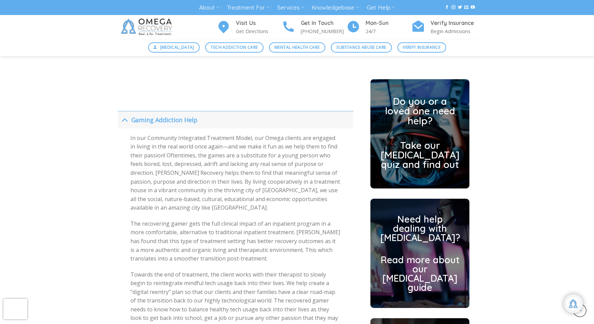  Describe the element at coordinates (234, 47) in the screenshot. I see `a: Tech Addiction Care` at that location.